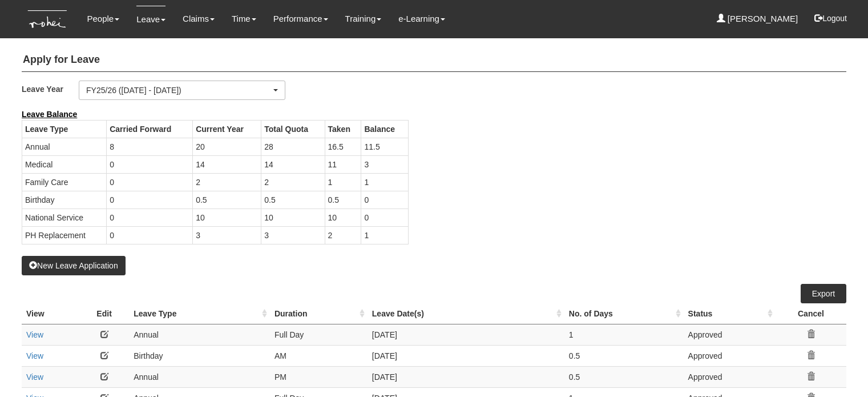 This screenshot has height=397, width=868. What do you see at coordinates (104, 313) in the screenshot?
I see `th: Edit` at bounding box center [104, 313].